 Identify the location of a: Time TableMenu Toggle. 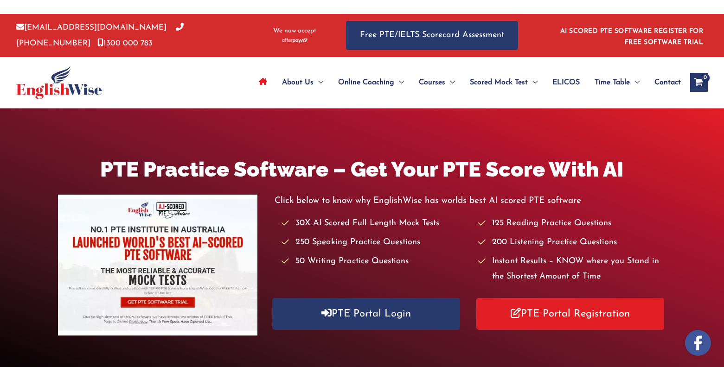
(617, 83).